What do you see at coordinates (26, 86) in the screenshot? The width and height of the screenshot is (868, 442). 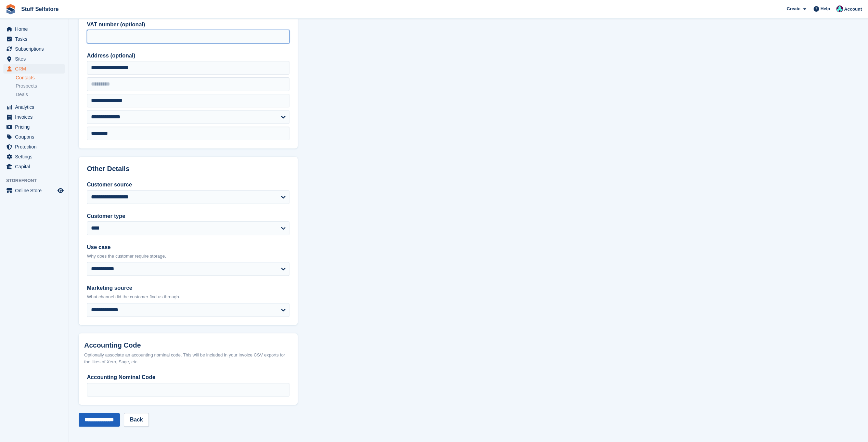 I see `span: Prospects` at bounding box center [26, 86].